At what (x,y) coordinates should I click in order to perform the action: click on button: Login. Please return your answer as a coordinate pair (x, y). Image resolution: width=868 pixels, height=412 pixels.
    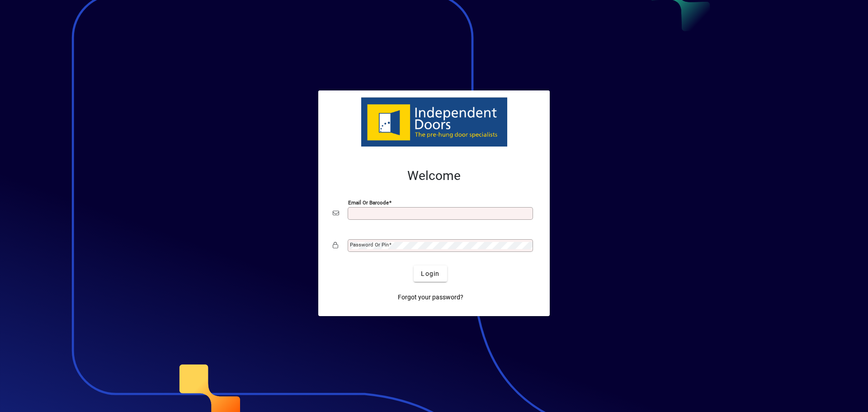
    Looking at the image, I should click on (430, 274).